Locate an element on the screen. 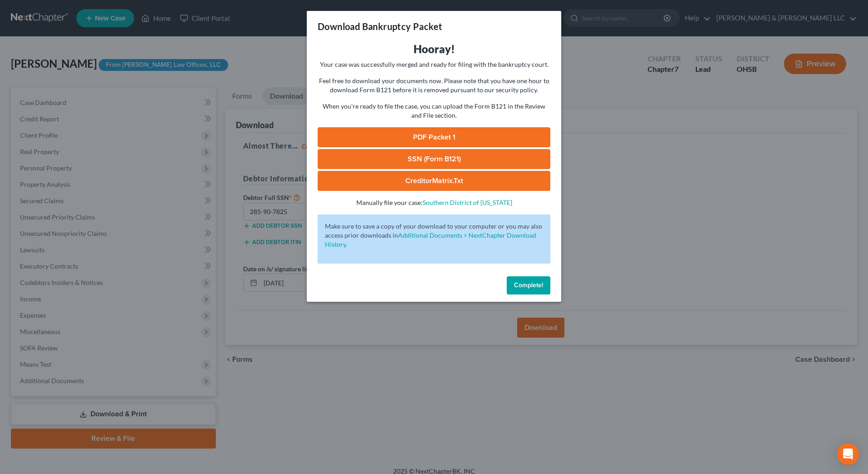  a: CreditorMatrix.txt is located at coordinates (434, 181).